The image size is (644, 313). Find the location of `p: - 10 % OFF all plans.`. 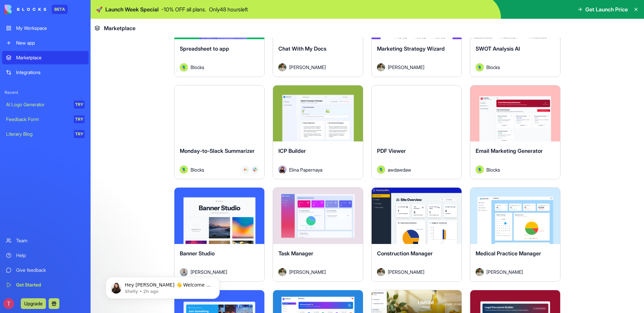

p: - 10 % OFF all plans. is located at coordinates (184, 10).